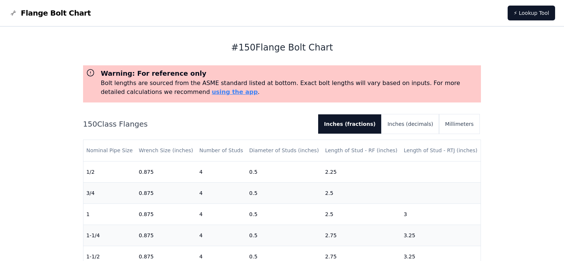  I want to click on td: 1/2, so click(110, 171).